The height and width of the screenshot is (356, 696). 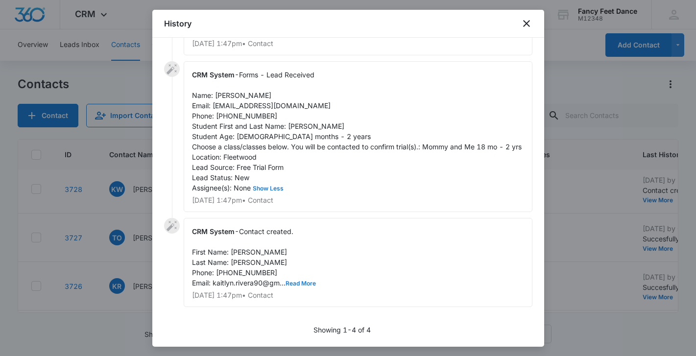 I want to click on button: Read More, so click(x=301, y=284).